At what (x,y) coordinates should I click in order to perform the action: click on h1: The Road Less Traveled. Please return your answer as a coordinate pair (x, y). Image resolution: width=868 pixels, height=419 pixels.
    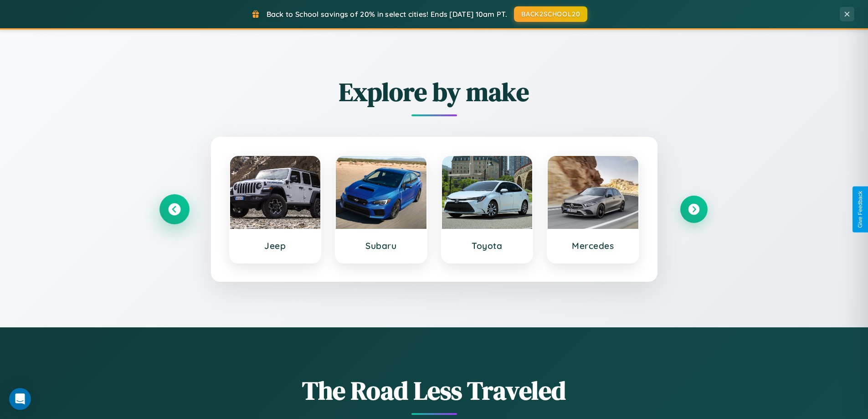
    Looking at the image, I should click on (435, 390).